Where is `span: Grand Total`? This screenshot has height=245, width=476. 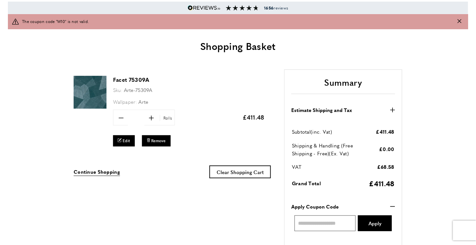
span: Grand Total is located at coordinates (306, 183).